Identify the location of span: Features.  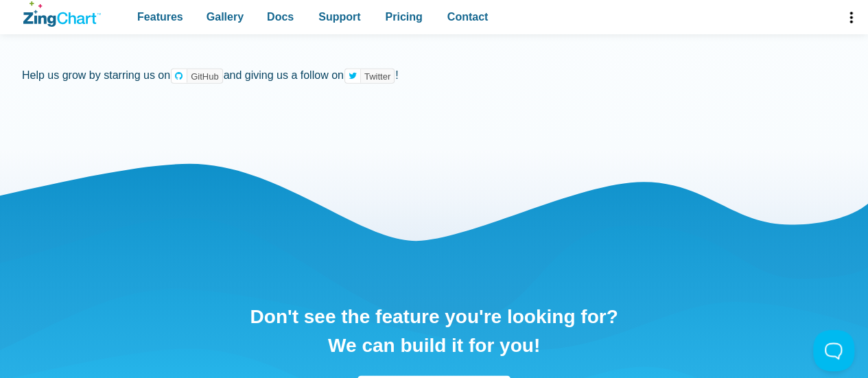
(160, 17).